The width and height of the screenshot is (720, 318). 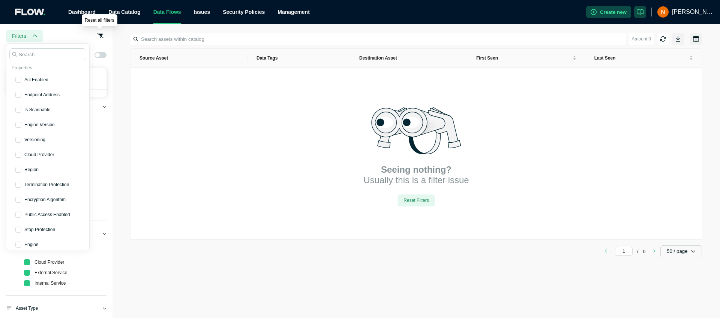 I want to click on th: Destination Asset, so click(x=409, y=58).